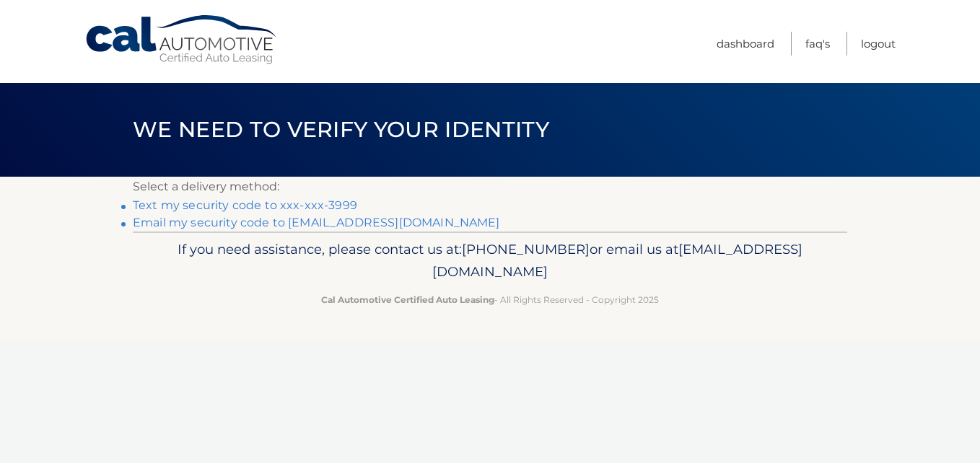  Describe the element at coordinates (746, 44) in the screenshot. I see `a: Dashboard` at that location.